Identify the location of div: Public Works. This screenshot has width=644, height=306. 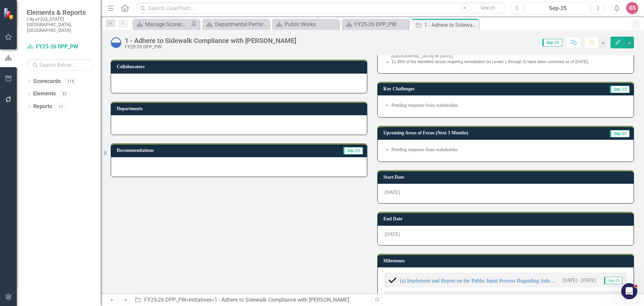
(311, 24).